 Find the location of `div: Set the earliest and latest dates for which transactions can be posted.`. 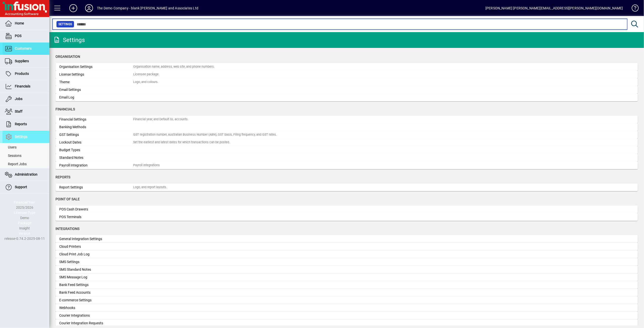

div: Set the earliest and latest dates for which transactions can be posted. is located at coordinates (182, 142).